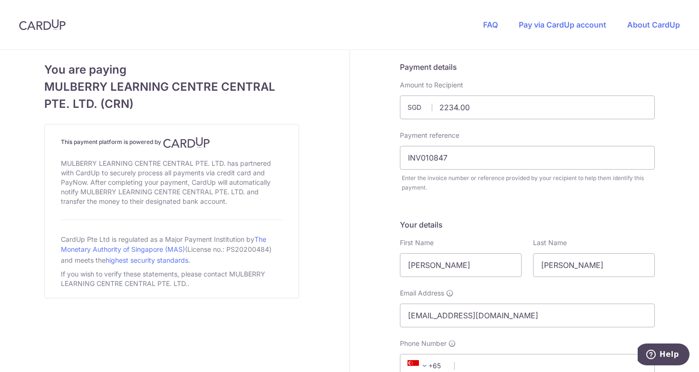 The height and width of the screenshot is (372, 699). What do you see at coordinates (147, 260) in the screenshot?
I see `a: highest security standards` at bounding box center [147, 260].